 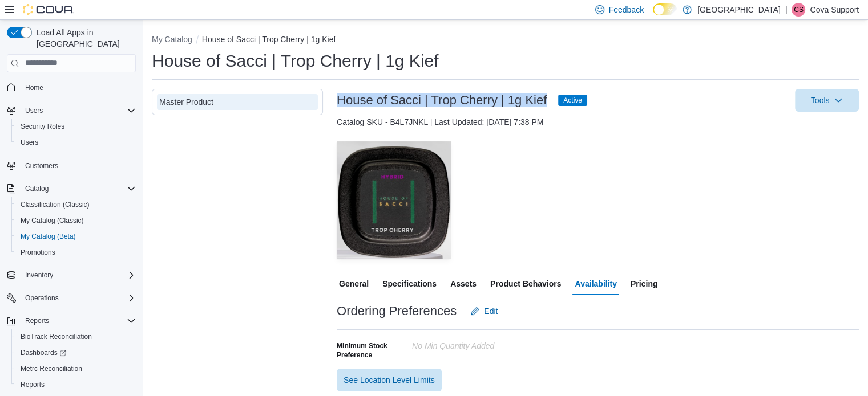 I want to click on button: BioTrack Reconciliation, so click(x=76, y=337).